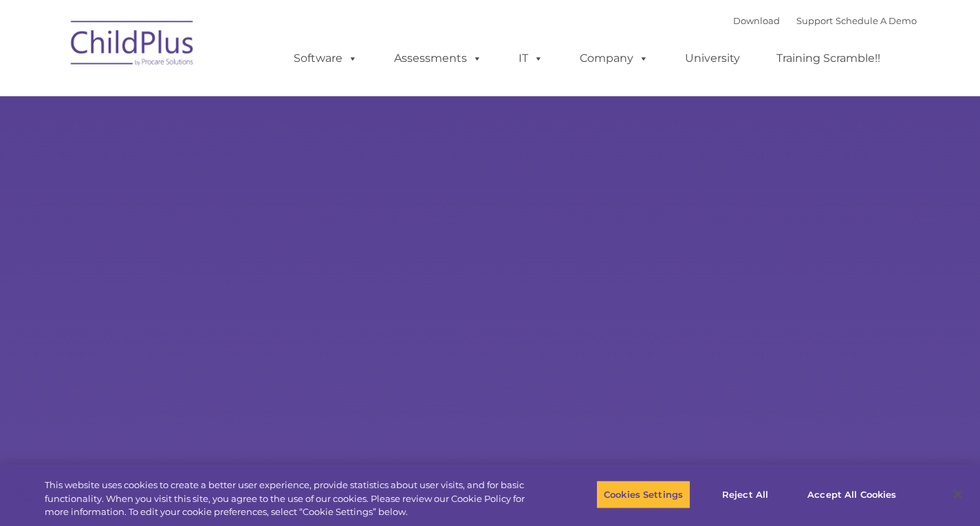  Describe the element at coordinates (876, 21) in the screenshot. I see `a: Schedule A Demo` at that location.